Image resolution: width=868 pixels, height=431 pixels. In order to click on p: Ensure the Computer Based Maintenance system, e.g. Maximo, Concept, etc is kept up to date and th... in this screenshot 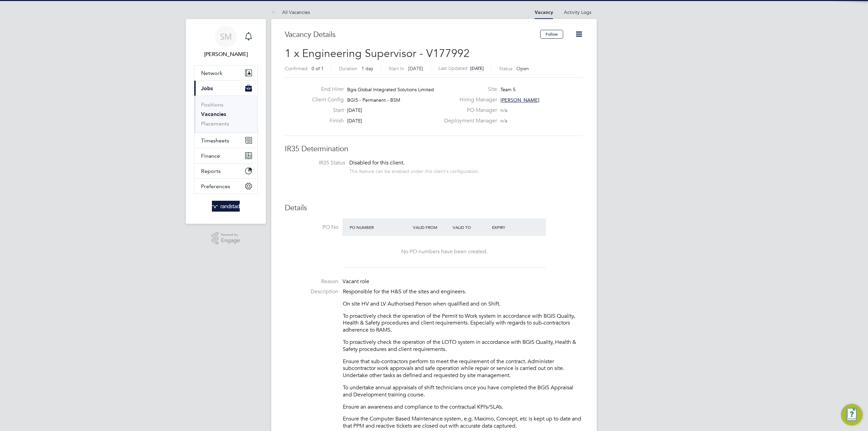, I will do `click(462, 422)`.